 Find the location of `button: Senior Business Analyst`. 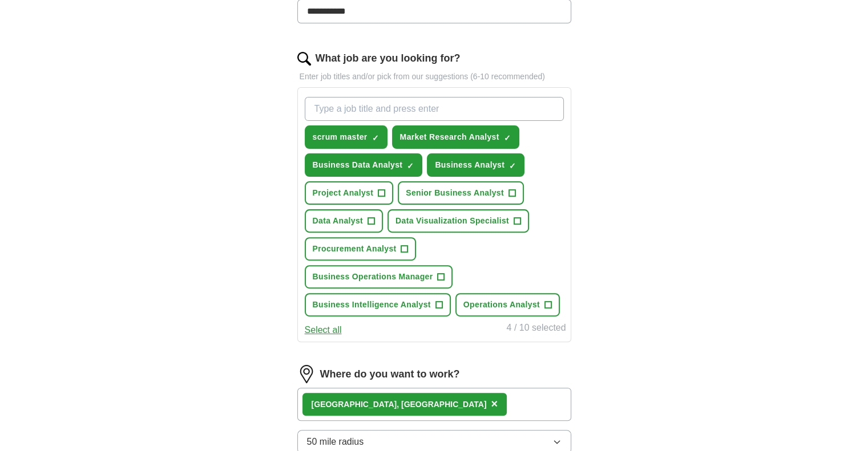

button: Senior Business Analyst is located at coordinates (460, 193).